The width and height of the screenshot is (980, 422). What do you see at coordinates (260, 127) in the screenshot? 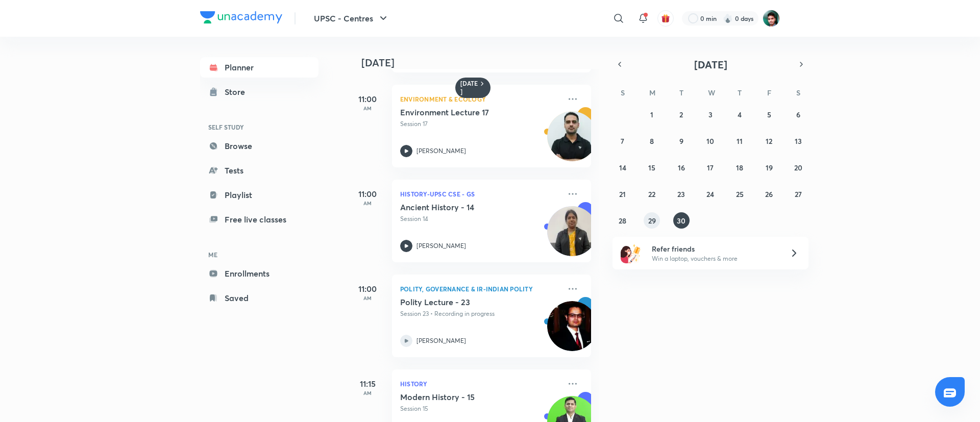
I see `h6: SELF STUDY` at bounding box center [260, 127].